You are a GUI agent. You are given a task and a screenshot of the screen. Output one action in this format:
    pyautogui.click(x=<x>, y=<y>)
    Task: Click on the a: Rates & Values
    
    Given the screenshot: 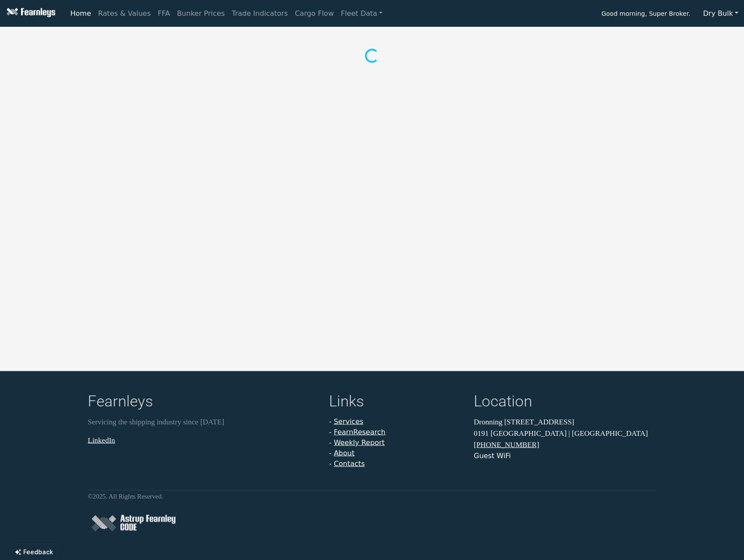 What is the action you would take?
    pyautogui.click(x=125, y=14)
    